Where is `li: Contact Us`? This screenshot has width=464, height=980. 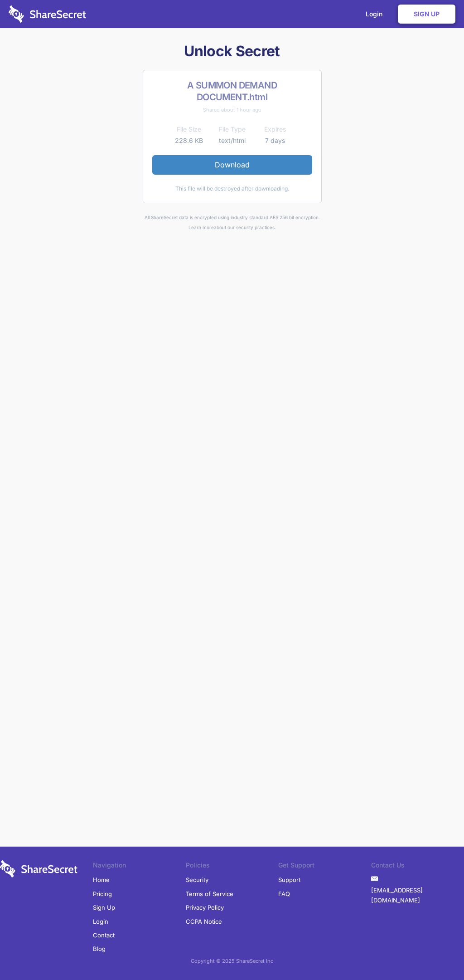 li: Contact Us is located at coordinates (417, 867).